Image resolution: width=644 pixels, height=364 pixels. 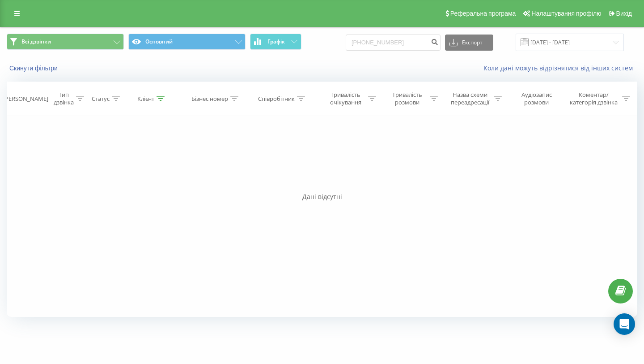 What do you see at coordinates (322, 196) in the screenshot?
I see `div: Дані відсутні` at bounding box center [322, 196].